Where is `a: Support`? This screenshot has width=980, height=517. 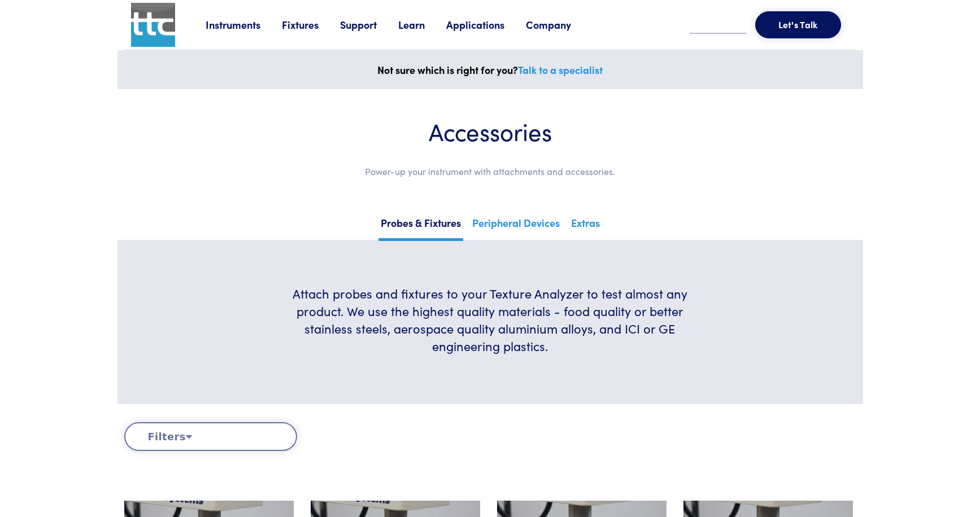
a: Support is located at coordinates (368, 25).